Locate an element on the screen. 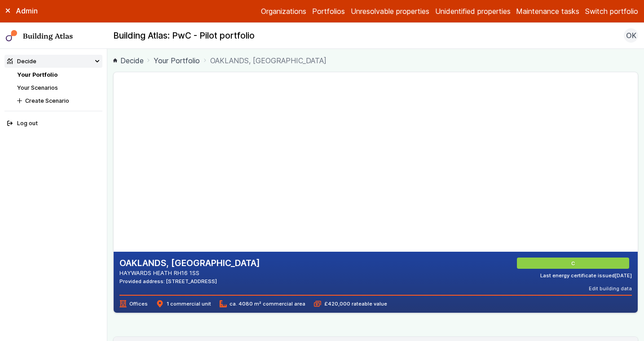 This screenshot has width=644, height=341. span: C is located at coordinates (575, 264).